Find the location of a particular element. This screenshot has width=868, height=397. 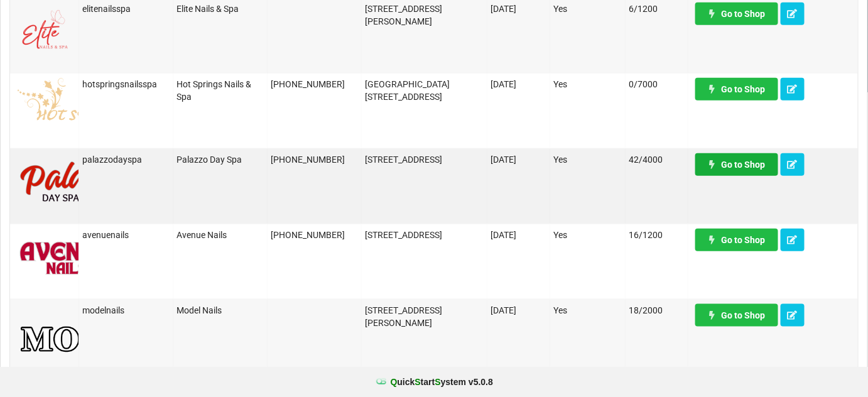

img: EliteNailsSpa-Logo1.png is located at coordinates (45, 34).